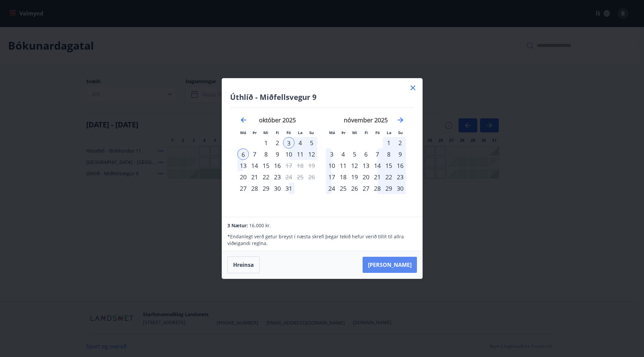 The image size is (644, 357). What do you see at coordinates (355, 188) in the screenshot?
I see `div: 26` at bounding box center [355, 188].